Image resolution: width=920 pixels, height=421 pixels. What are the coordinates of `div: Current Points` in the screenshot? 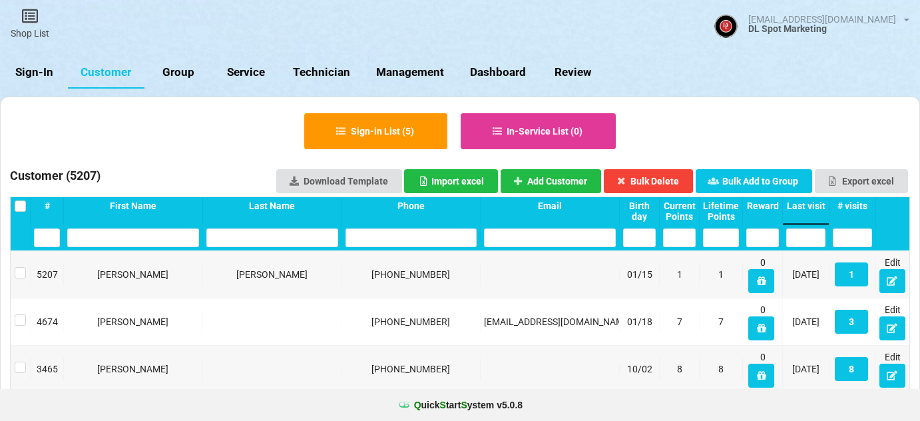 It's located at (679, 211).